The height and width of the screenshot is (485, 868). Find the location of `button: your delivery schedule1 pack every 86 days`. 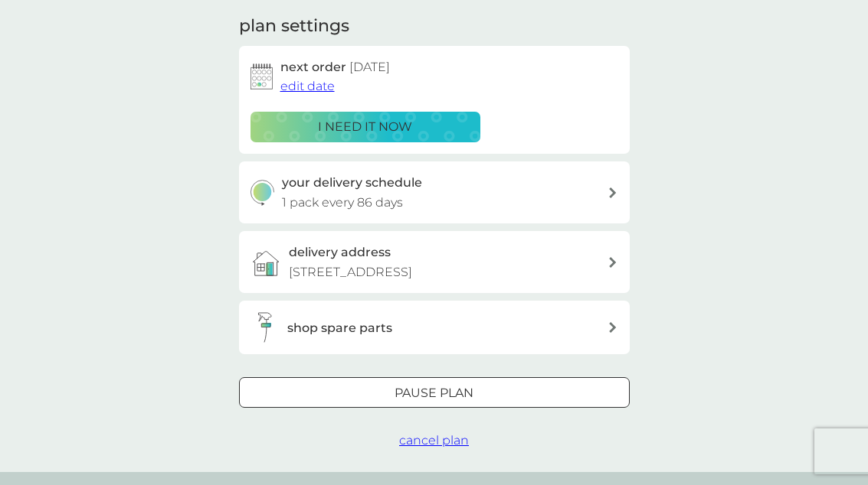

button: your delivery schedule1 pack every 86 days is located at coordinates (435, 192).